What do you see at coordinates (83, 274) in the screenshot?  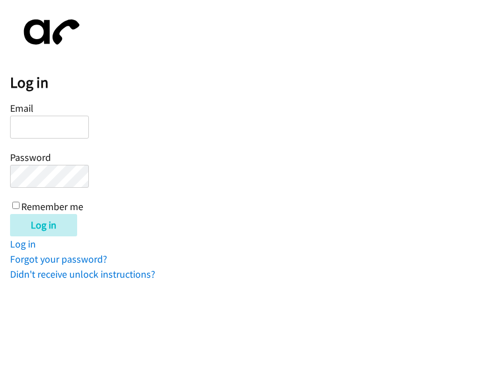 I see `a: Didn't receive unlock instructions?` at bounding box center [83, 274].